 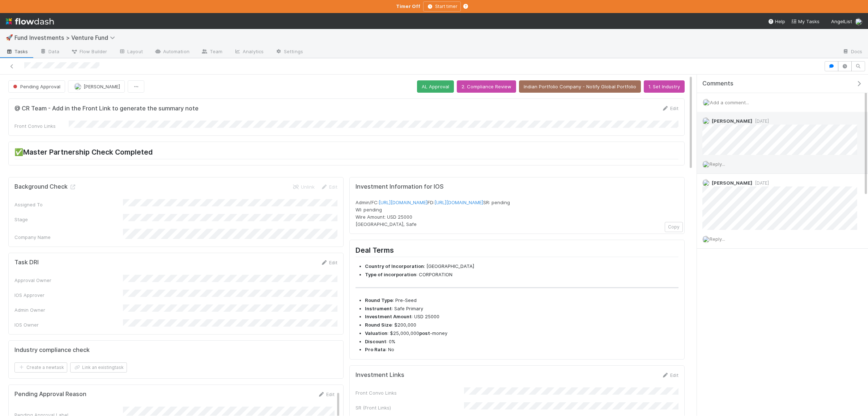 I want to click on div: Stage, so click(x=69, y=219).